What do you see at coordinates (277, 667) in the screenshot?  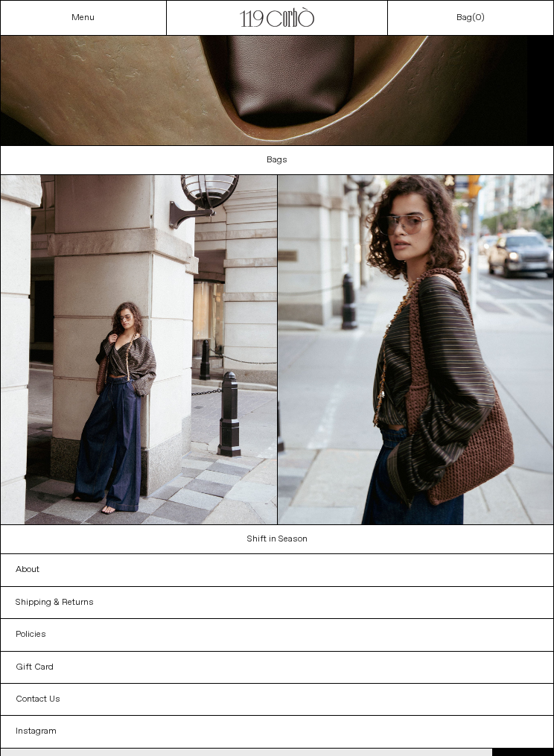 I see `a: Gift Card` at bounding box center [277, 667].